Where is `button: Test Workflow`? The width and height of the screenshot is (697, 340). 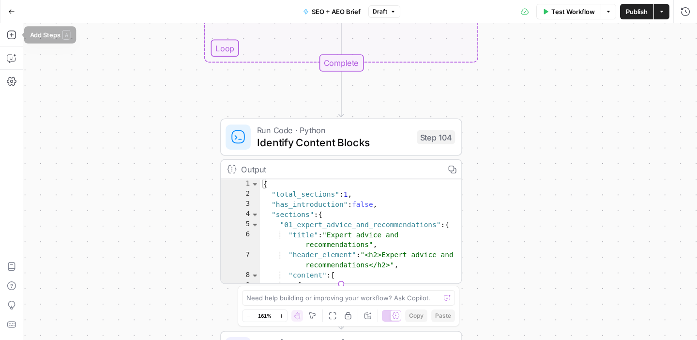 button: Test Workflow is located at coordinates (568, 12).